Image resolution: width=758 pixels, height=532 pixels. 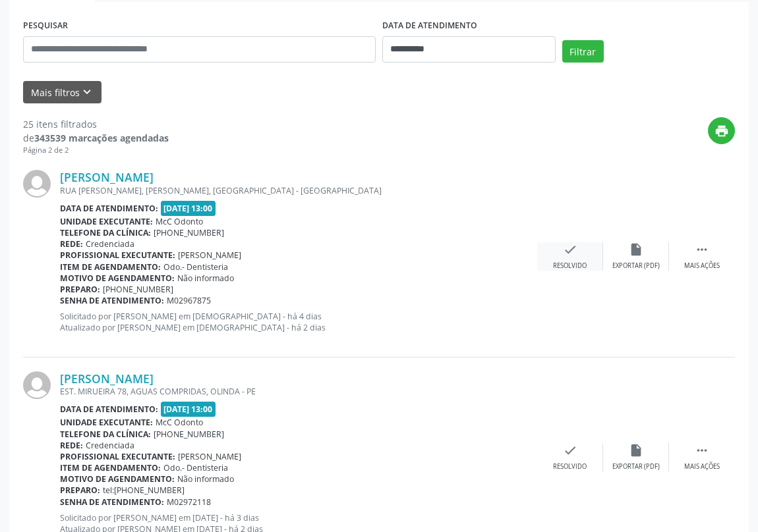 I want to click on span: M02972118, so click(x=188, y=501).